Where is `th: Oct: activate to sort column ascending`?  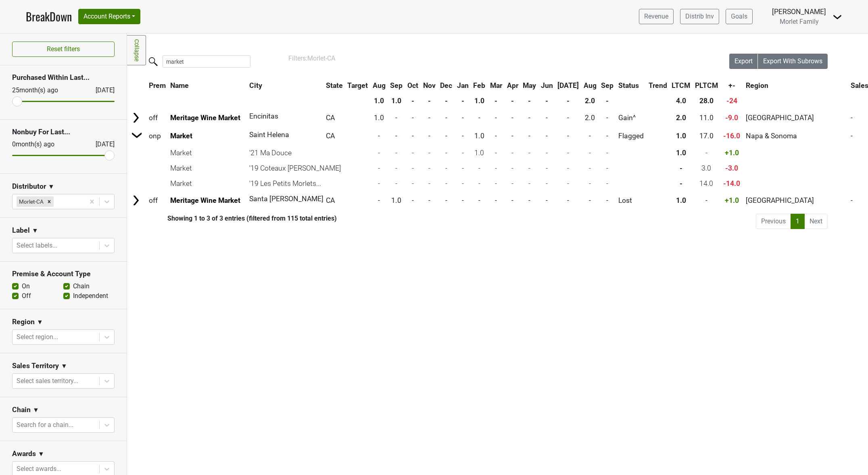
th: Oct: activate to sort column ascending is located at coordinates (413, 85).